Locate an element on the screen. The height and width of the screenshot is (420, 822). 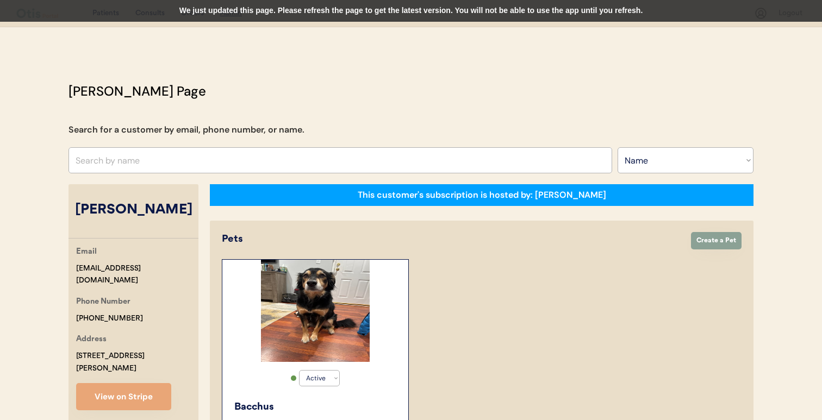
div: Phone Number is located at coordinates (103, 302).